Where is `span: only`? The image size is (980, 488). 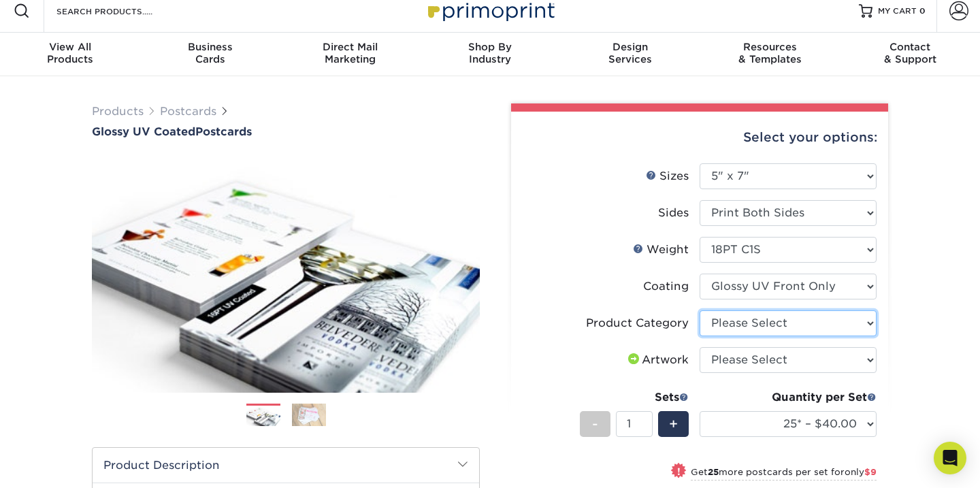 span: only is located at coordinates (860, 472).